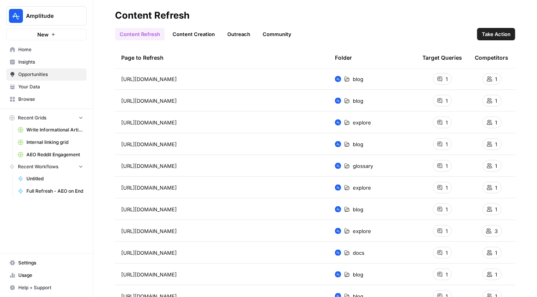 The height and width of the screenshot is (297, 537). What do you see at coordinates (491, 57) in the screenshot?
I see `div: Competitors` at bounding box center [491, 57].